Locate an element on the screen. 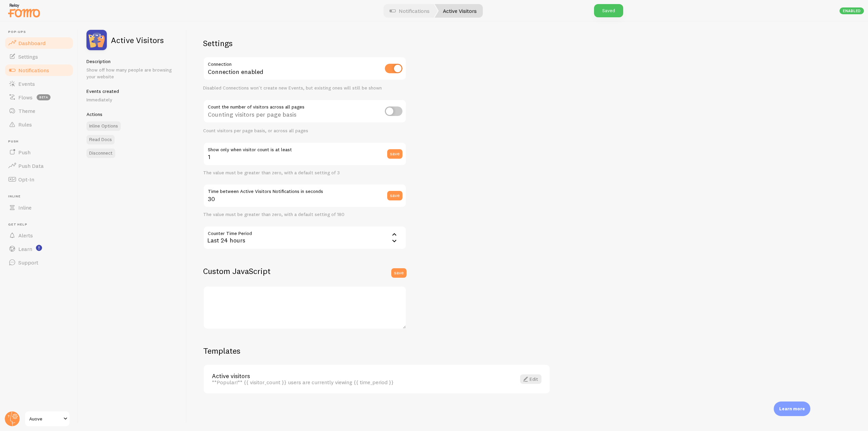  a: Settings is located at coordinates (39, 57).